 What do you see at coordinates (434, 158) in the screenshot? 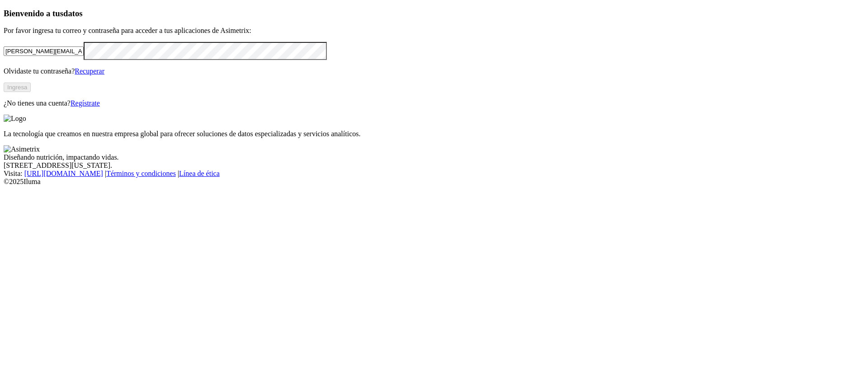
I see `div: Diseñando nutrición, impactando vidas.` at bounding box center [434, 158].